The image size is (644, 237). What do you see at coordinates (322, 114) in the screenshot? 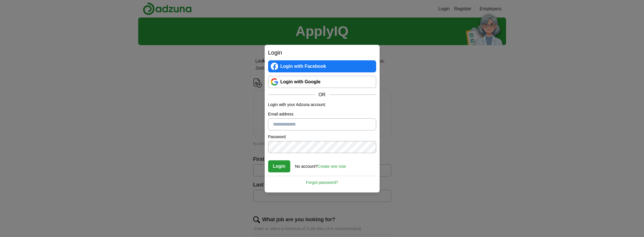
I see `label: Email address` at bounding box center [322, 114].